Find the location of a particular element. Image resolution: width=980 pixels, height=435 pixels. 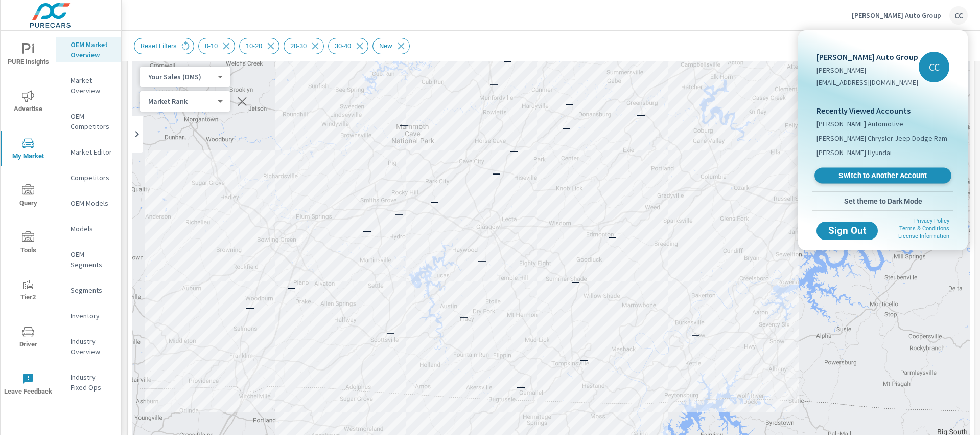

button: Set theme to Dark Mode is located at coordinates (883, 201).